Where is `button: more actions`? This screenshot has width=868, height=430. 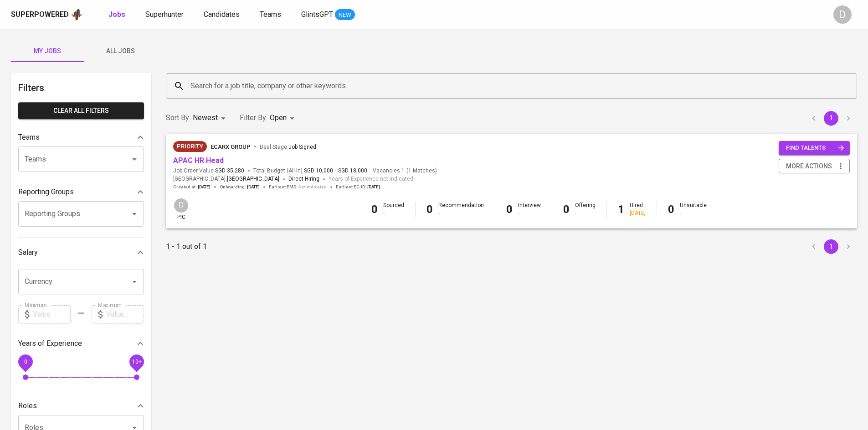
button: more actions is located at coordinates (815, 166).